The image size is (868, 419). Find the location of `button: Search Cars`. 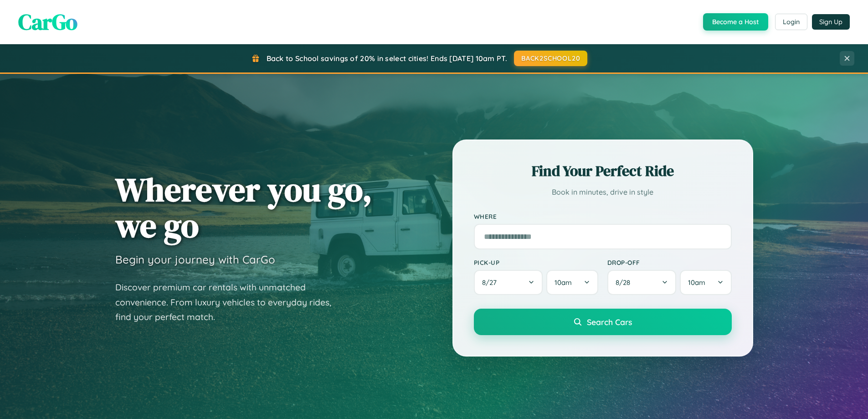

button: Search Cars is located at coordinates (603, 322).